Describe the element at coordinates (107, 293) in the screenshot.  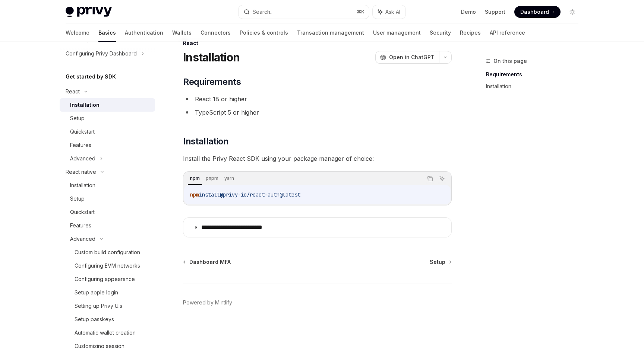
I see `a: Setup apple login` at that location.